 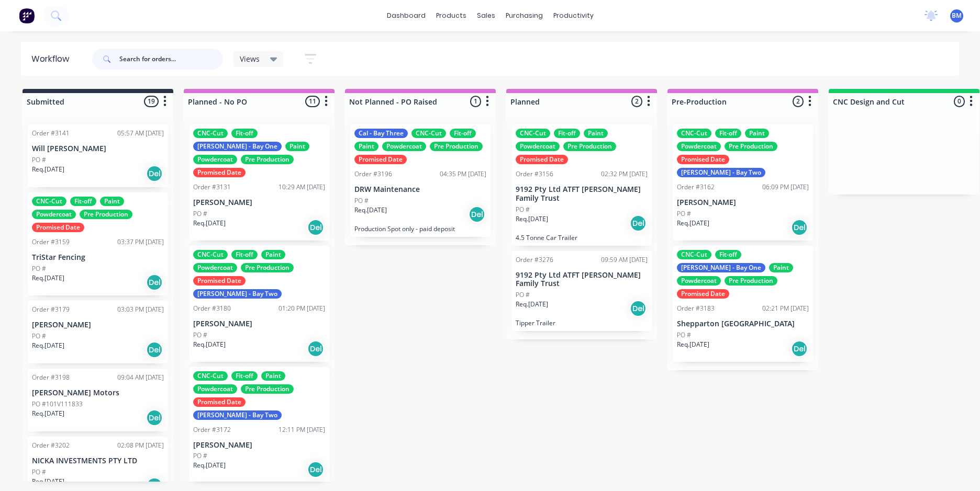 What do you see at coordinates (535, 174) in the screenshot?
I see `div: Order #3156` at bounding box center [535, 174].